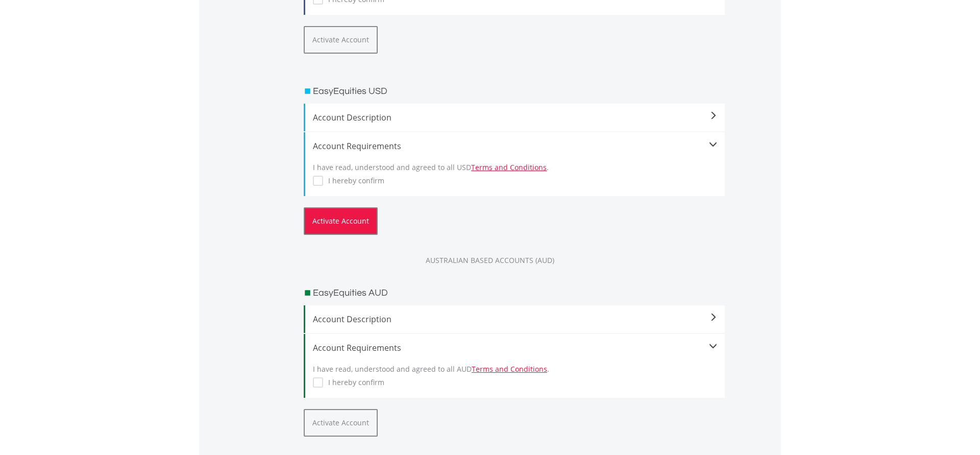  What do you see at coordinates (490, 260) in the screenshot?
I see `div: AUSTRALIAN BASED ACCOUNTS (AUD)` at bounding box center [490, 260].